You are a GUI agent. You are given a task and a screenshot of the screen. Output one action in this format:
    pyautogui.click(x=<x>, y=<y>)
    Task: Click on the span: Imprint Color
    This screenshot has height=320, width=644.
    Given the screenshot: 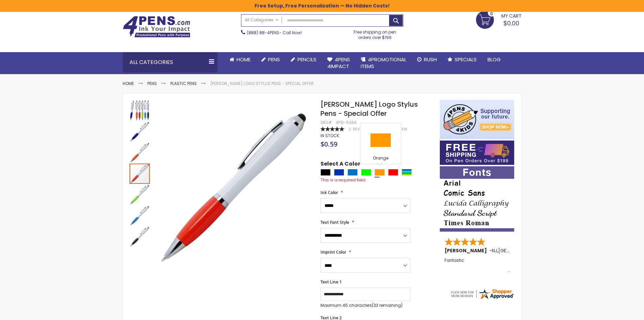 What is the action you would take?
    pyautogui.click(x=333, y=252)
    